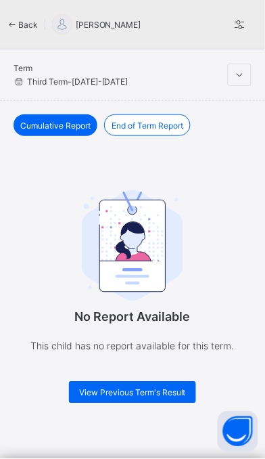 The height and width of the screenshot is (459, 265). Describe the element at coordinates (133, 269) in the screenshot. I see `div: No Report Available` at that location.